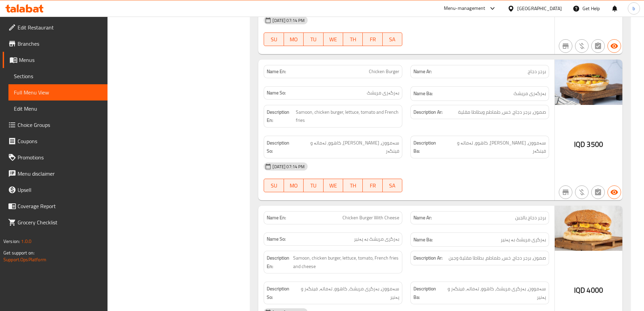 This screenshot has height=311, width=644. What do you see at coordinates (55, 60) in the screenshot?
I see `a: Menus` at bounding box center [55, 60].